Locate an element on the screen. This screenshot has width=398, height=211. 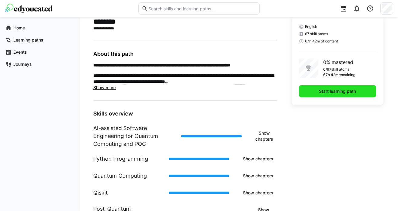
h1: Qiskit is located at coordinates (101, 193).